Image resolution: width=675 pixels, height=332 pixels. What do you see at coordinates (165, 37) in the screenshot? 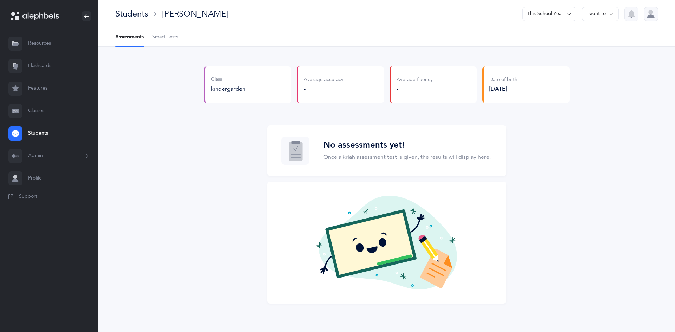
I see `span: Smart Tests` at bounding box center [165, 37].